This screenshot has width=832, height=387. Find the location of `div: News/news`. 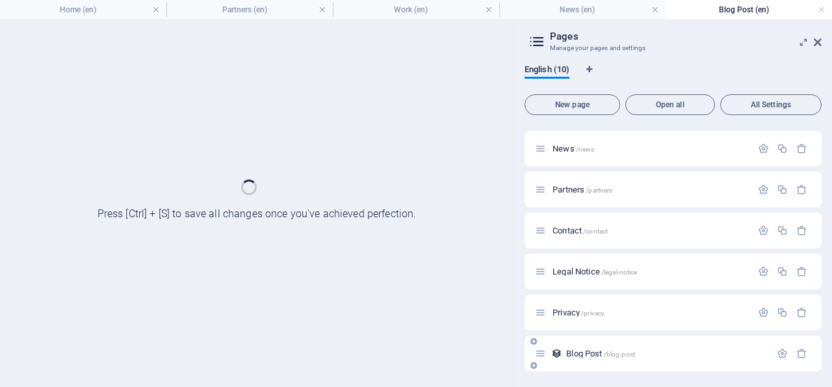

div: News/news is located at coordinates (650, 148).